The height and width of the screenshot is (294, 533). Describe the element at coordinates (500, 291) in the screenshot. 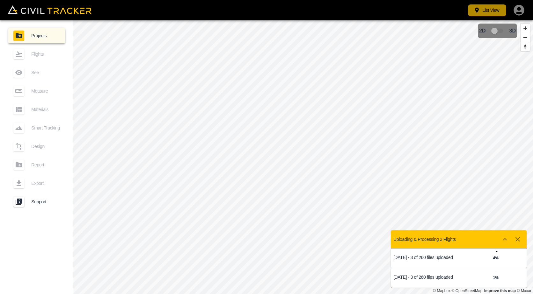

I see `a: Map feedback` at that location.